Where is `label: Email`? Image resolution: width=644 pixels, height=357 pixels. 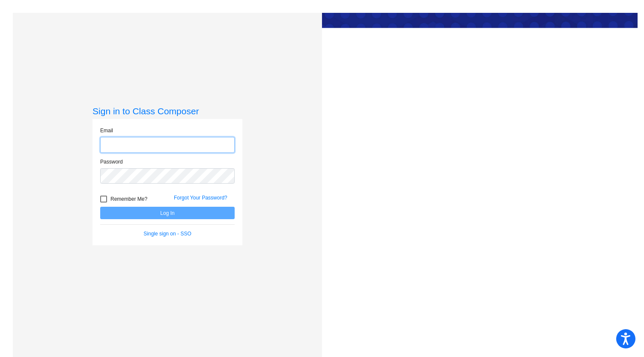 label: Email is located at coordinates (107, 130).